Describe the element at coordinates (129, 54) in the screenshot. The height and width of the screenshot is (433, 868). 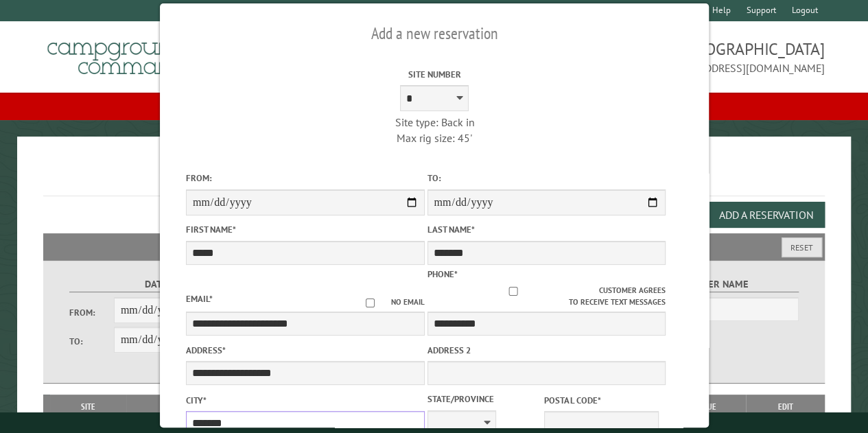
I see `img: Campground Commander` at that location.